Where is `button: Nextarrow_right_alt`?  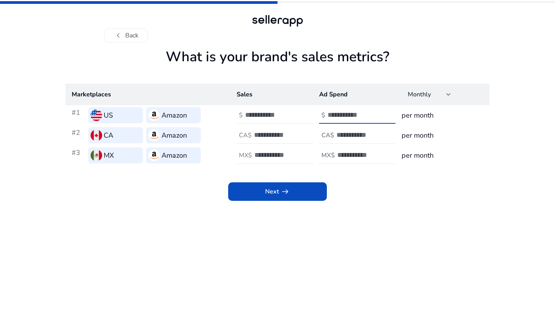 button: Nextarrow_right_alt is located at coordinates (277, 191).